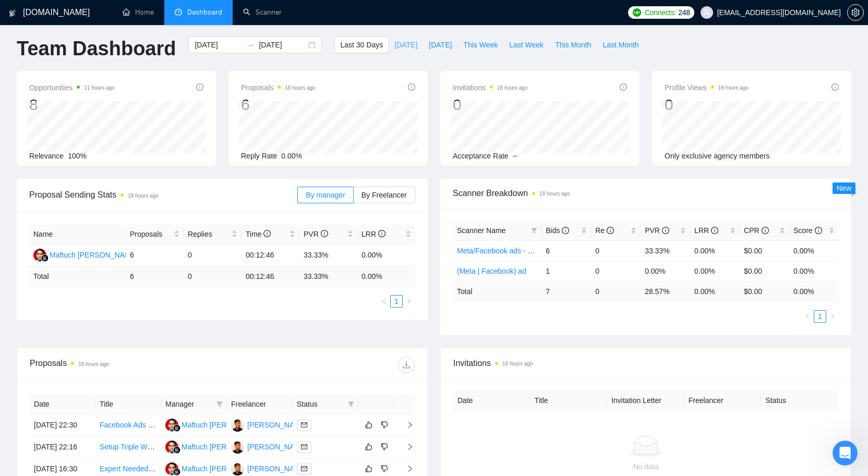 The image size is (868, 476). I want to click on img: Profile image for Iryna, so click(142, 27).